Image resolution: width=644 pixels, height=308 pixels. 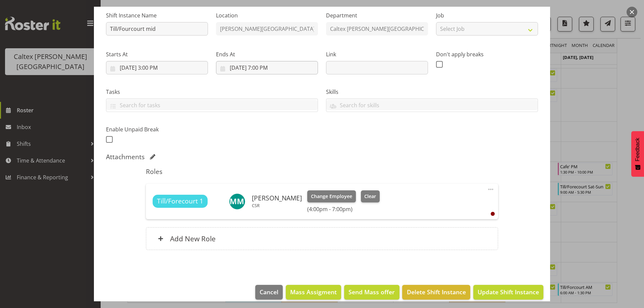 What do you see at coordinates (321, 172) in the screenshot?
I see `h5: Roles` at bounding box center [321, 172].